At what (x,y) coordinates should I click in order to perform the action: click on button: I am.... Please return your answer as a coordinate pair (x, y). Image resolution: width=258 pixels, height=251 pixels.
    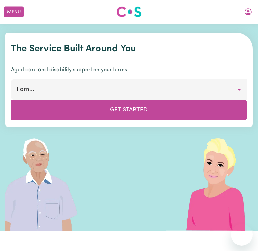
    Looking at the image, I should click on (129, 90).